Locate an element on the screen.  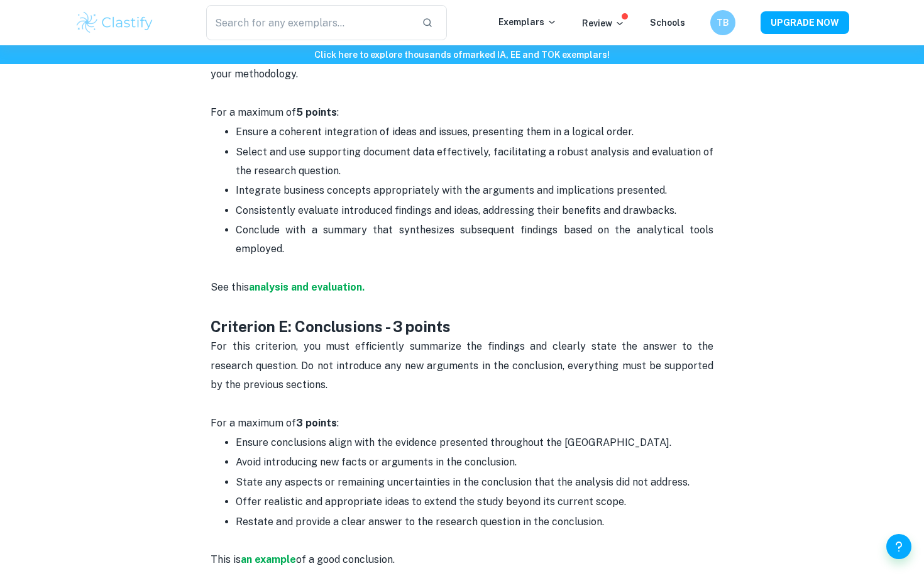
p: Exemplars is located at coordinates (527, 22).